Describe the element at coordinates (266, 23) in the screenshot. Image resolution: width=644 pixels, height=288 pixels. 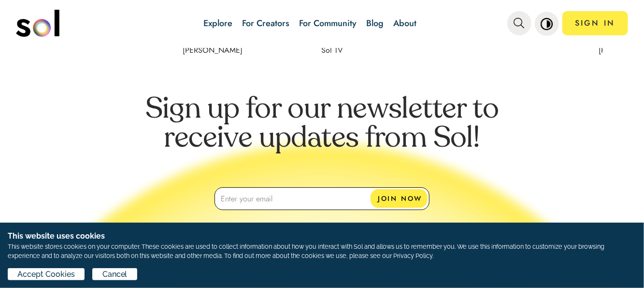
I see `a: For Creators` at that location.